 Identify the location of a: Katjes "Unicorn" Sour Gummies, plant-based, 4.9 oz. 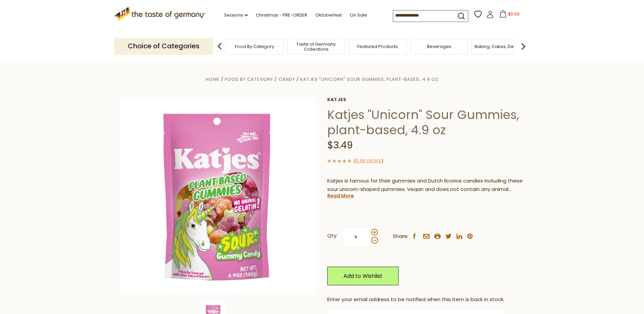
(369, 79).